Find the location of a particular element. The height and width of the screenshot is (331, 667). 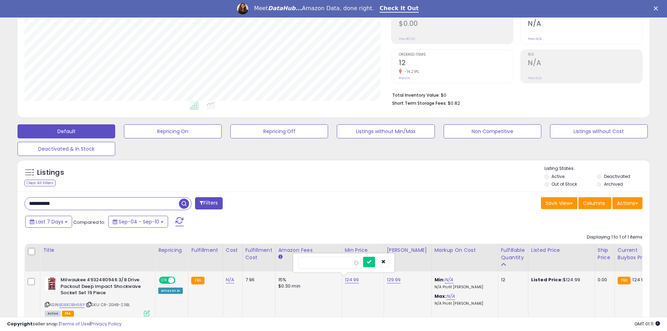

div: Amazon AI is located at coordinates (171, 291).